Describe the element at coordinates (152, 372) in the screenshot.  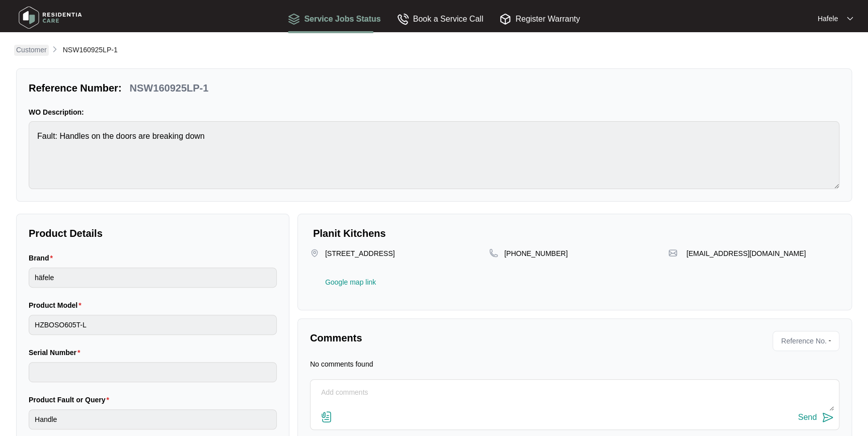
I see `input: Serial Number` at that location.